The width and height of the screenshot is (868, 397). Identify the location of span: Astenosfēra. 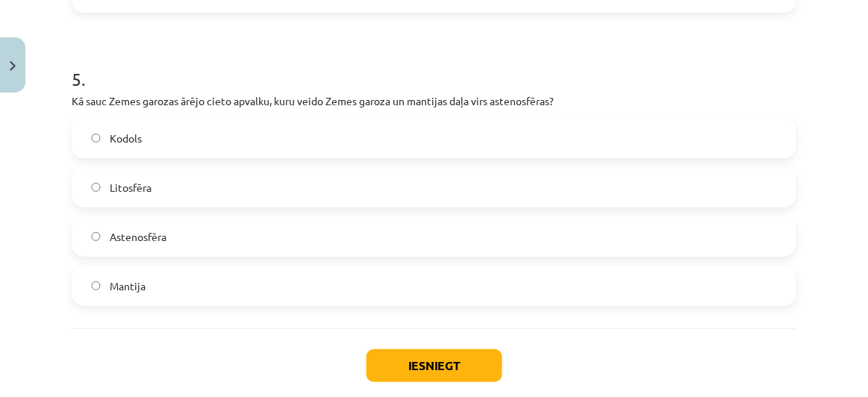
(138, 237).